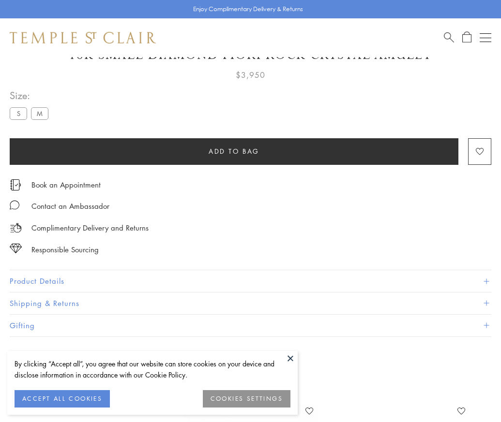  Describe the element at coordinates (15, 249) in the screenshot. I see `img: icon_sourcing.svg` at that location.